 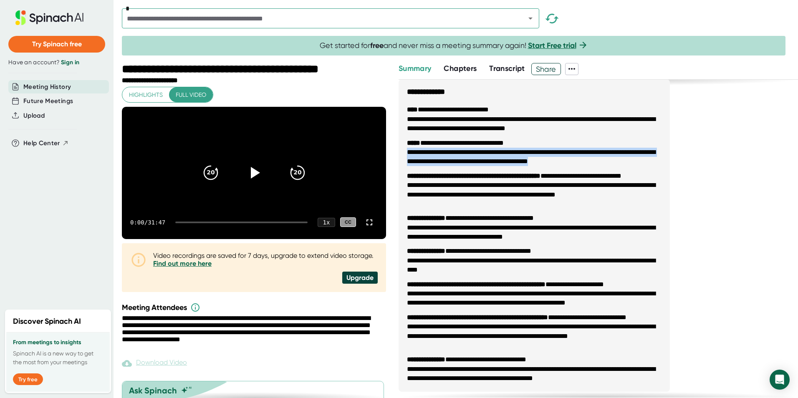 What do you see at coordinates (153, 391) in the screenshot?
I see `div: Ask Spinach` at bounding box center [153, 391].